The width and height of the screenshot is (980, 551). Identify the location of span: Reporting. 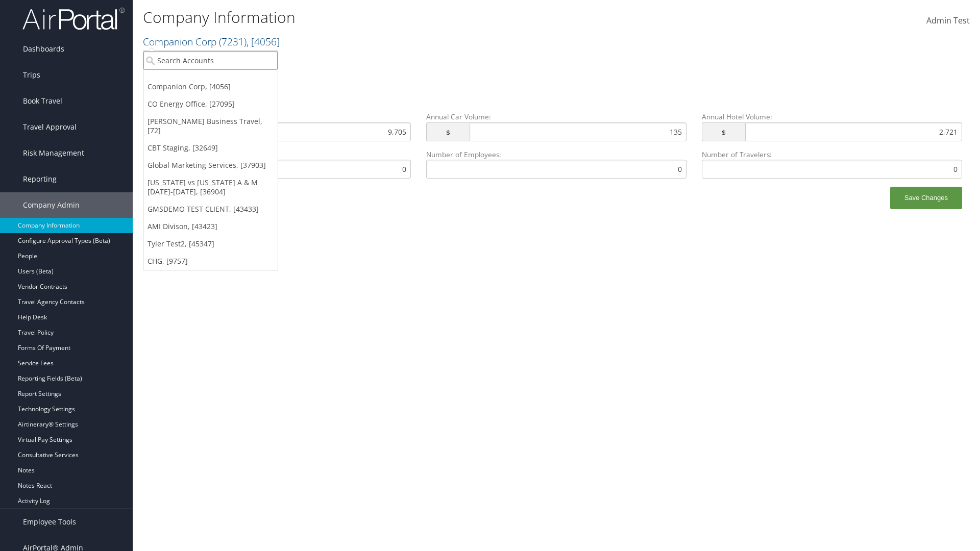
(40, 180).